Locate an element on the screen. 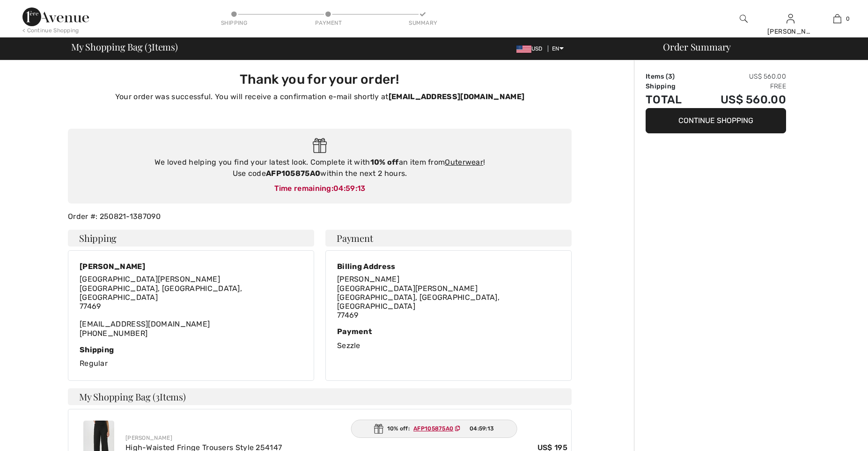 This screenshot has width=868, height=451. span: 0 is located at coordinates (848, 19).